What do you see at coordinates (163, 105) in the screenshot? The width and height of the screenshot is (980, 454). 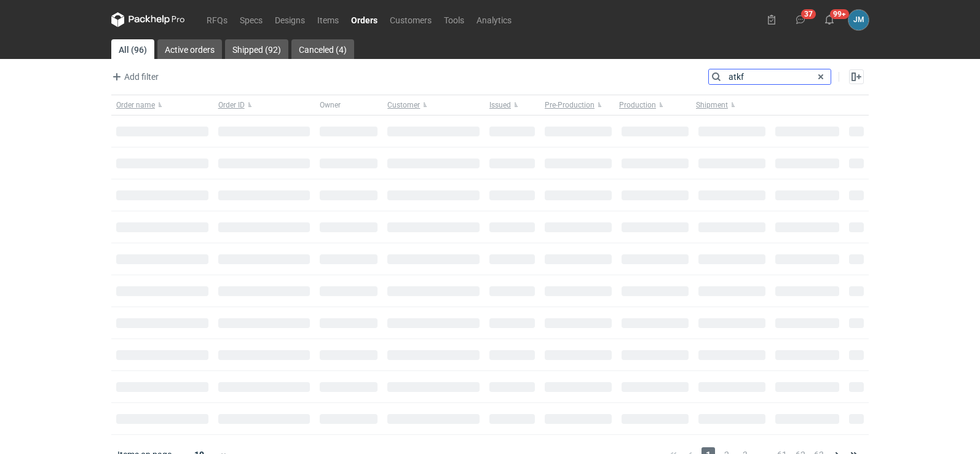 I see `button: Order name` at bounding box center [163, 105].